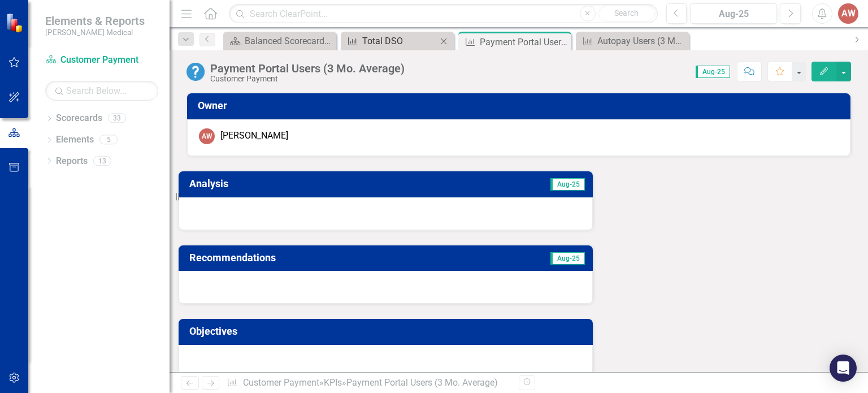 Image resolution: width=868 pixels, height=393 pixels. What do you see at coordinates (15, 23) in the screenshot?
I see `img: ClearPoint Strategy` at bounding box center [15, 23].